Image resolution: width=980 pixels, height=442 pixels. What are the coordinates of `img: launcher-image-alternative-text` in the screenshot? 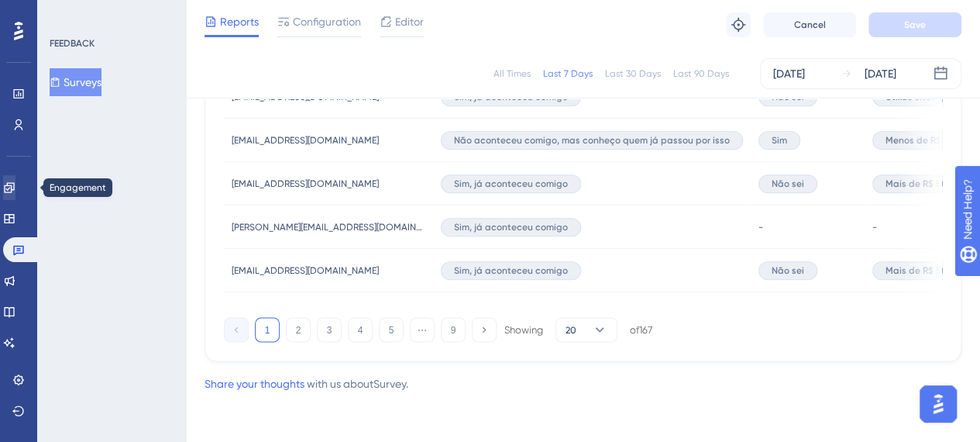 It's located at (23, 23).